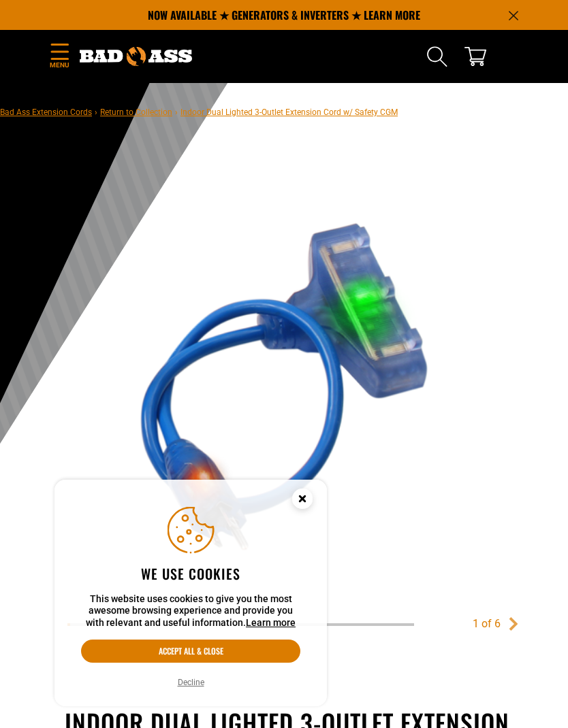 The height and width of the screenshot is (728, 568). Describe the element at coordinates (59, 64) in the screenshot. I see `span: Menu` at that location.